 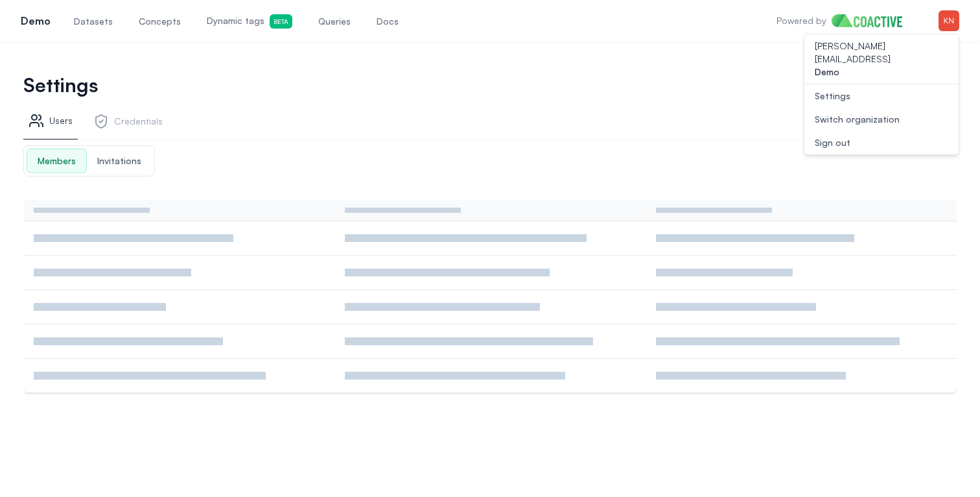 What do you see at coordinates (249, 22) in the screenshot?
I see `span: Dynamic tags` at bounding box center [249, 22].